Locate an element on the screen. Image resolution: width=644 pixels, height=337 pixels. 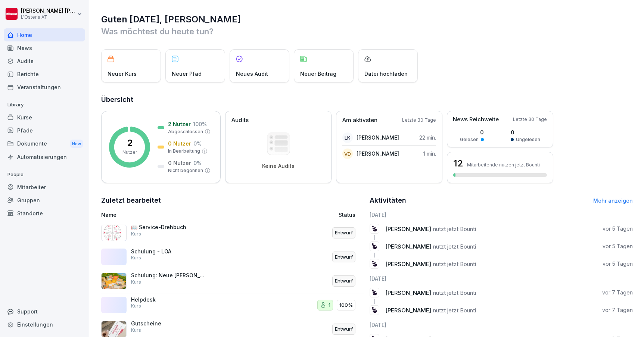
p: 2 is located at coordinates (129, 143).